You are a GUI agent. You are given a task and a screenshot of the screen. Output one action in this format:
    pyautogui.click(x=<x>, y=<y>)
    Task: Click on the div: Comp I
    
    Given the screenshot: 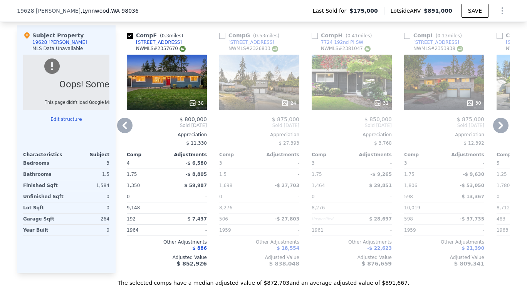 What is the action you would take?
    pyautogui.click(x=435, y=35)
    